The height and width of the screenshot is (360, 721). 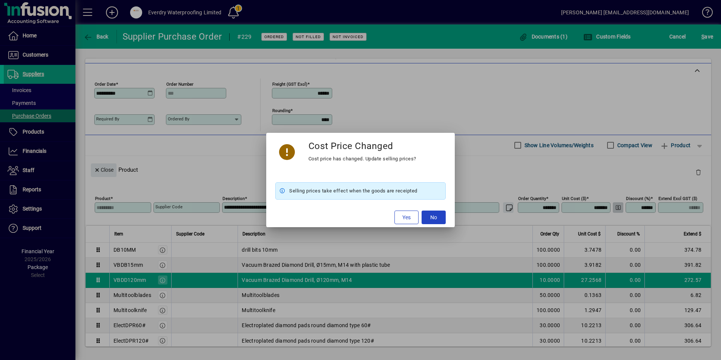 What do you see at coordinates (433, 217) in the screenshot?
I see `span: No` at bounding box center [433, 217].